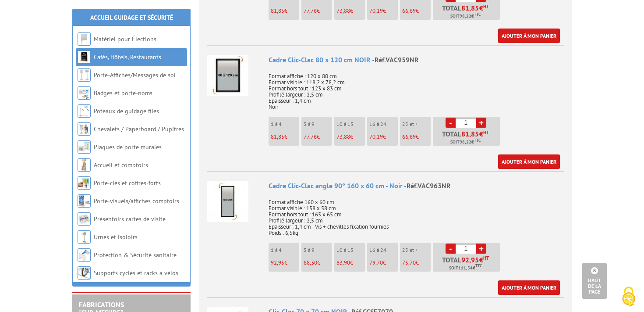  What do you see at coordinates (376, 262) in the screenshot?
I see `span: 79,70` at bounding box center [376, 262].